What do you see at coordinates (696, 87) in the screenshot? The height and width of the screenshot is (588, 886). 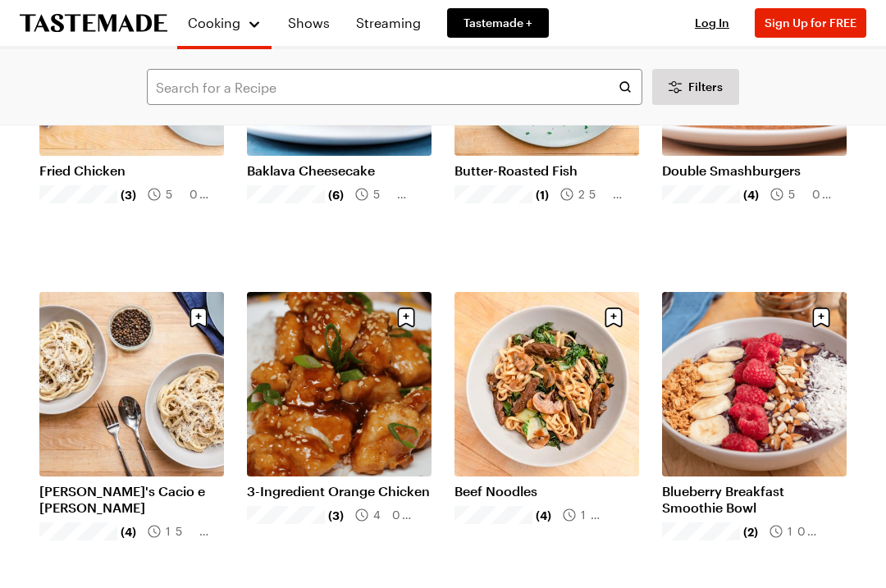 I see `button: Desktop filters` at bounding box center [696, 87].